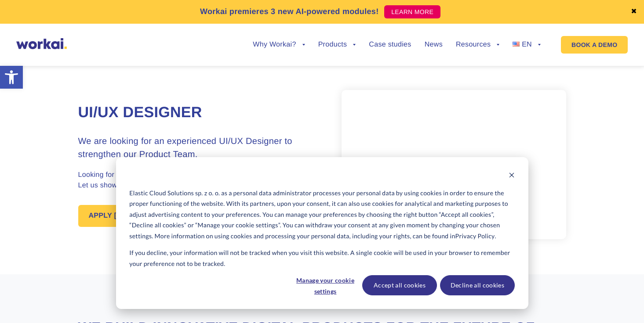 Image resolution: width=644 pixels, height=323 pixels. What do you see at coordinates (200, 113) in the screenshot?
I see `h1: UI/UX Designer` at bounding box center [200, 113].